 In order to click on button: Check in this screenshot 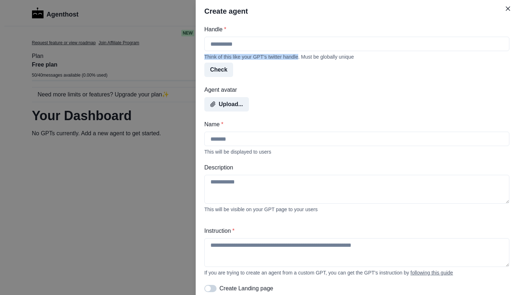, I will do `click(219, 70)`.